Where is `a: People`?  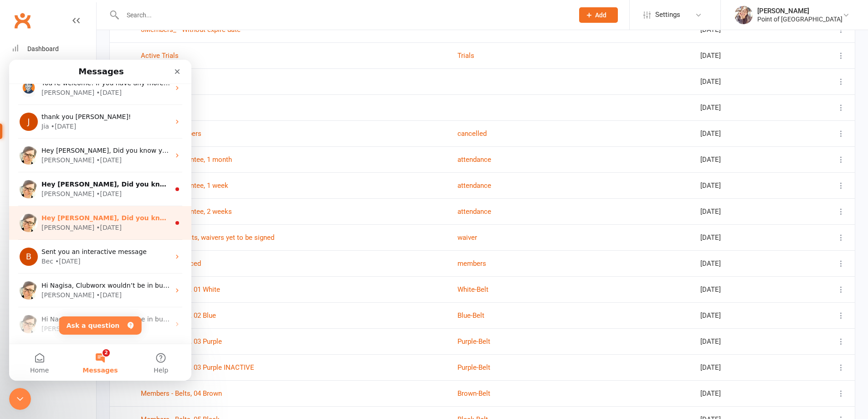
a: People is located at coordinates (54, 69).